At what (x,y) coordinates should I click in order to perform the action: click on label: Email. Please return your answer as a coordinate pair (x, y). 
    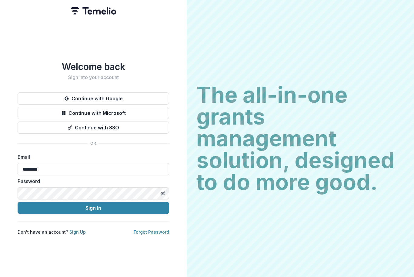
    Looking at the image, I should click on (92, 157).